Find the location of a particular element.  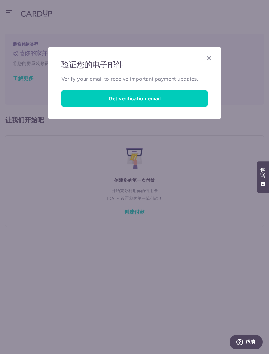

button: 关闭 is located at coordinates (209, 58).